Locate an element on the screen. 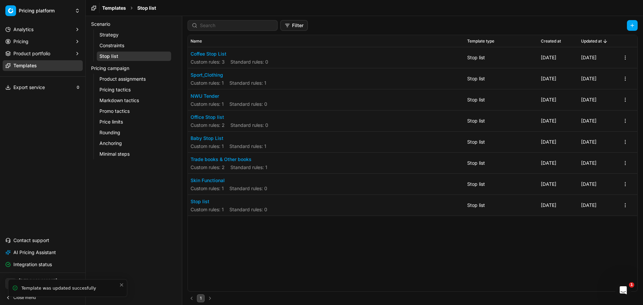 The height and width of the screenshot is (305, 643). span: Pricing is located at coordinates (21, 42).